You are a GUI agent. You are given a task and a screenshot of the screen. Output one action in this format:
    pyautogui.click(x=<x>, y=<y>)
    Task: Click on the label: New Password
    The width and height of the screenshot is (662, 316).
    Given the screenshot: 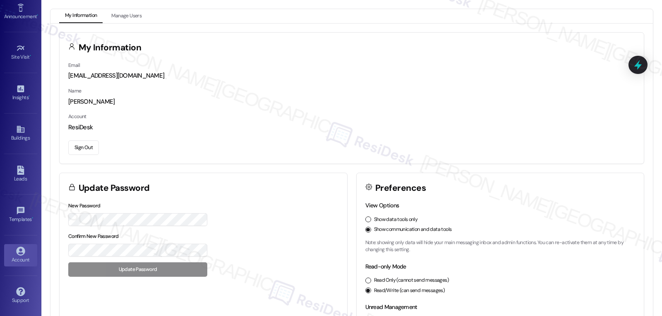 What is the action you would take?
    pyautogui.click(x=84, y=206)
    